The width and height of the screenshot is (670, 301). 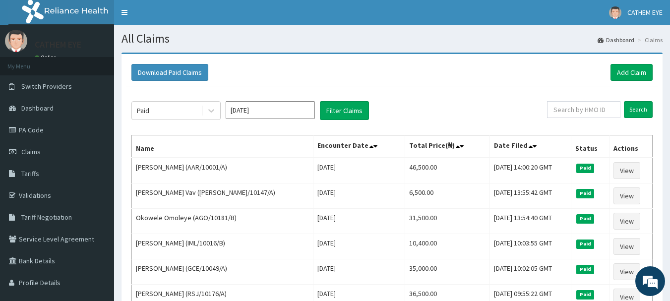 What do you see at coordinates (359, 147) in the screenshot?
I see `th: Encounter Date` at bounding box center [359, 147].